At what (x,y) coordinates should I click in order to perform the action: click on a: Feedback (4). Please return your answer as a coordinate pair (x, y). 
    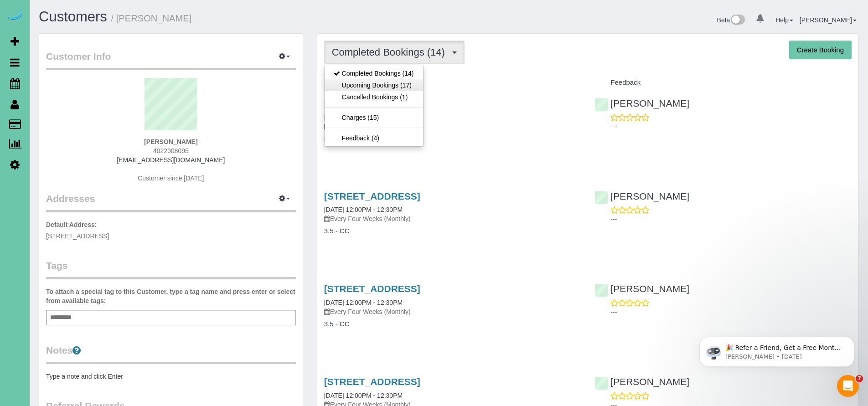
    Looking at the image, I should click on (373, 138).